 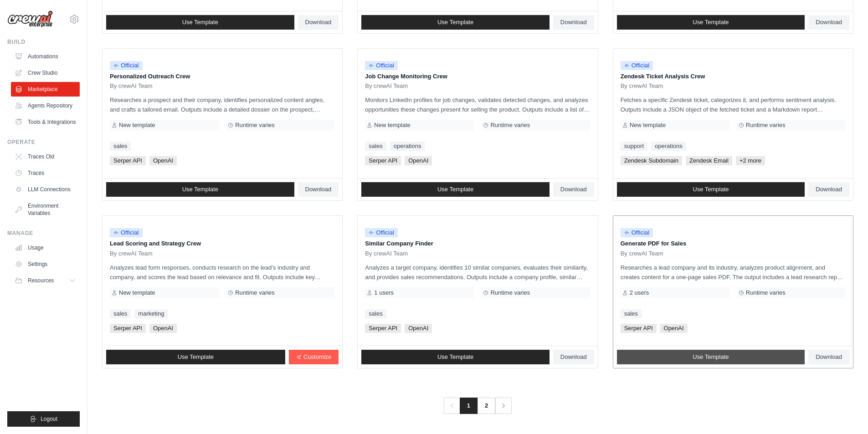 What do you see at coordinates (750, 161) in the screenshot?
I see `span: +2 more` at bounding box center [750, 161].